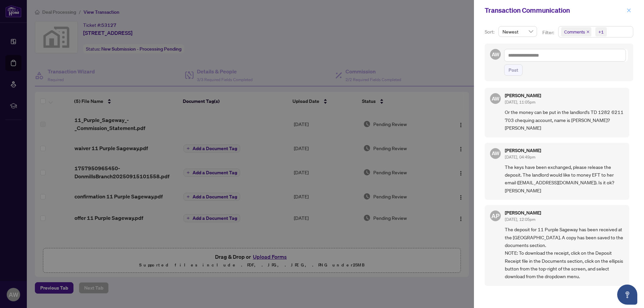 The image size is (644, 308). I want to click on button: Post, so click(513, 70).